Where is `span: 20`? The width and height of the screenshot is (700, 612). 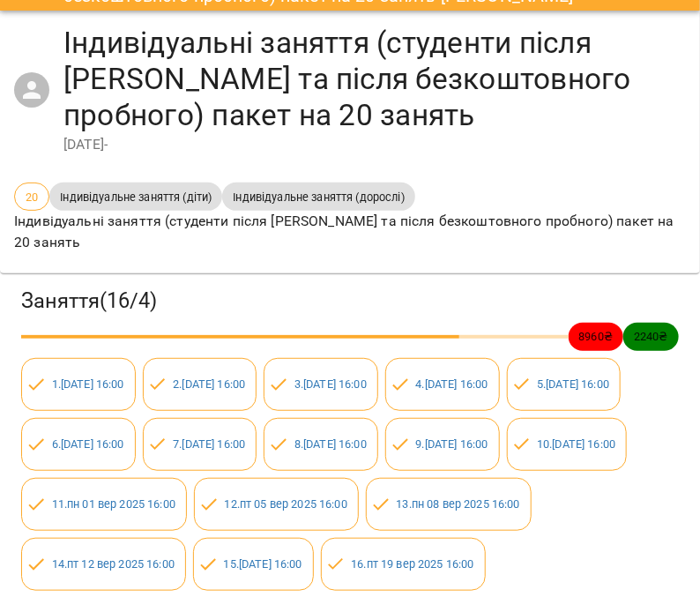
span: 20 is located at coordinates (32, 197).